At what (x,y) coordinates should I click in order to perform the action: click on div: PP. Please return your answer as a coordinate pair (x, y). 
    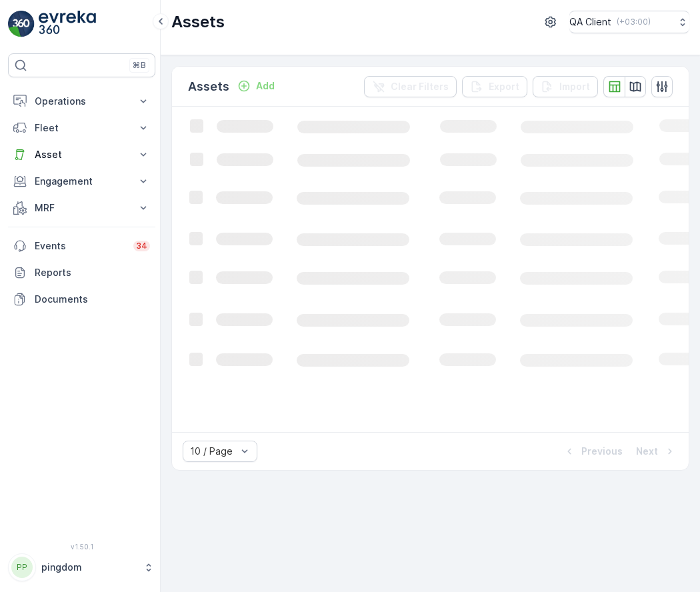
    Looking at the image, I should click on (22, 567).